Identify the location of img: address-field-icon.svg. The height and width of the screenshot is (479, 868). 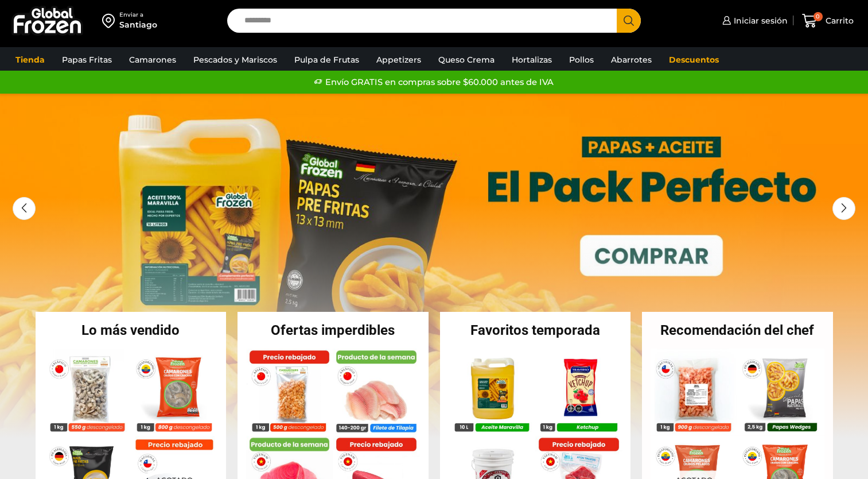
(111, 20).